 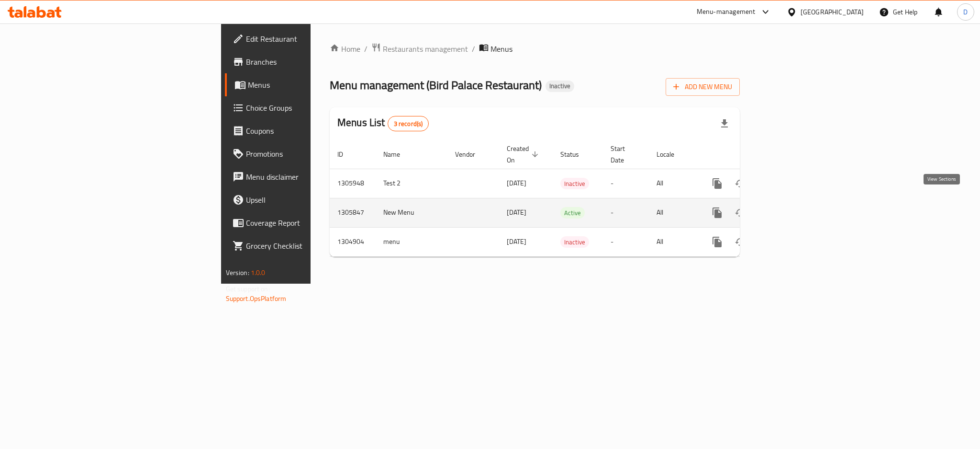 I want to click on a: Support.OpsPlatform, so click(x=256, y=298).